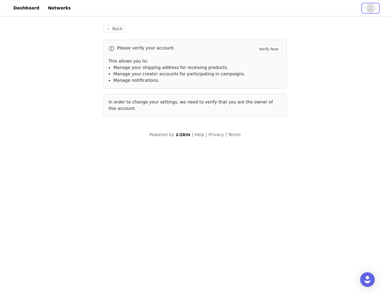 This screenshot has width=390, height=293. I want to click on p: Please verify your account., so click(185, 48).